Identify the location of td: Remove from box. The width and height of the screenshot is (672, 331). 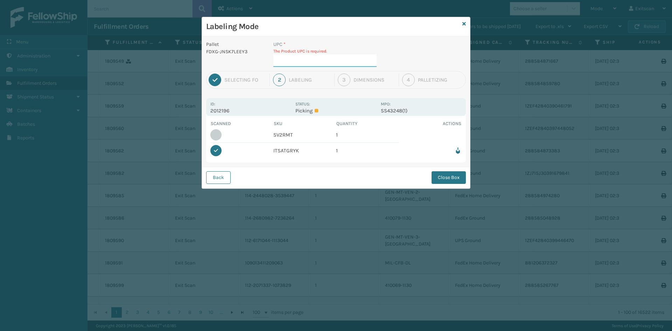
(431, 151).